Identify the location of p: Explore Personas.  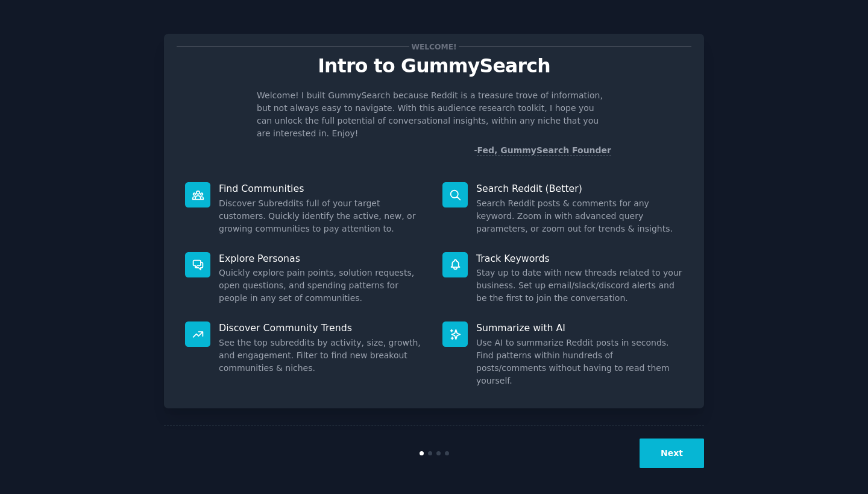
(322, 258).